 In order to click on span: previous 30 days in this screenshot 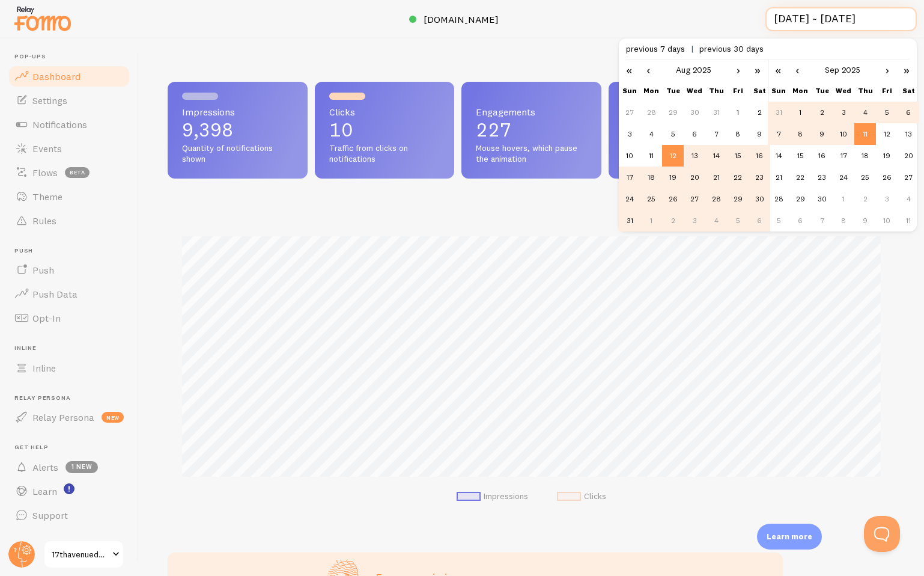, I will do `click(732, 48)`.